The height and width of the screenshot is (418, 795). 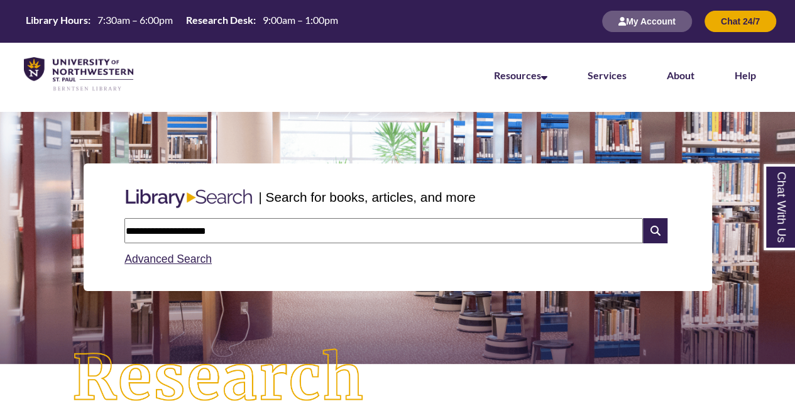 I want to click on img: UNWSP Library Logo, so click(x=79, y=74).